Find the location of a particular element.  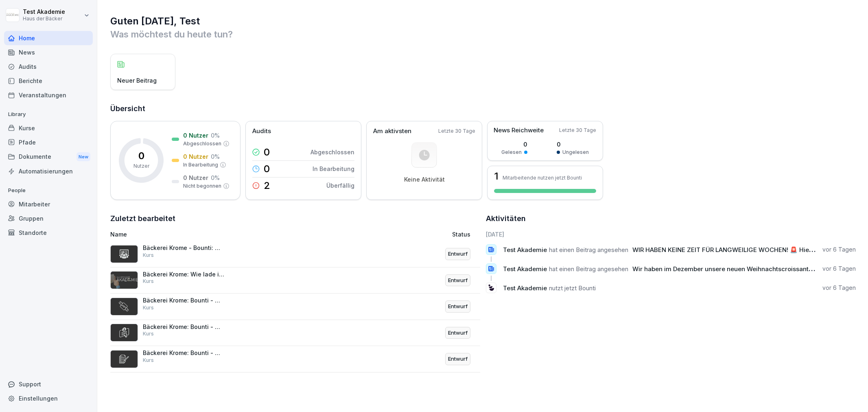

span: nutzt jetzt Bounti is located at coordinates (572, 288).